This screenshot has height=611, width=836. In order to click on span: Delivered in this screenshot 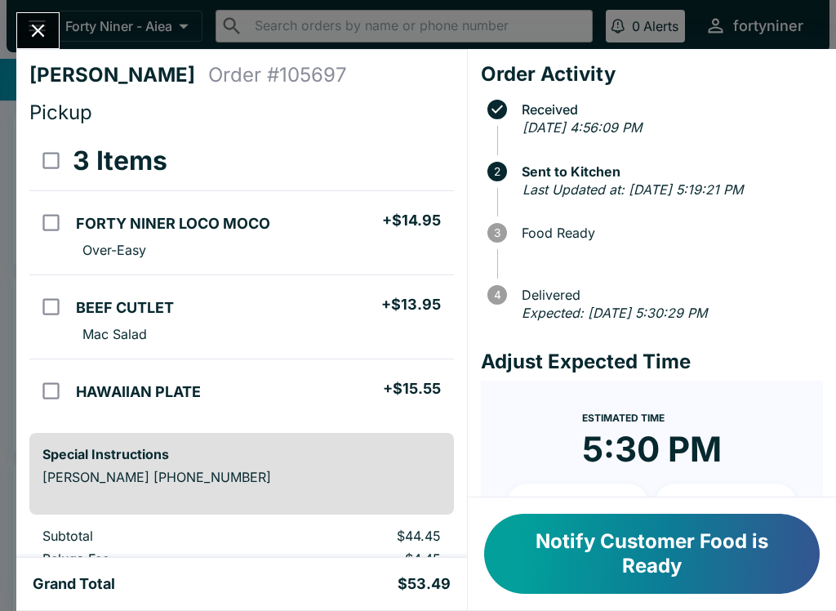, I will do `click(668, 295)`.